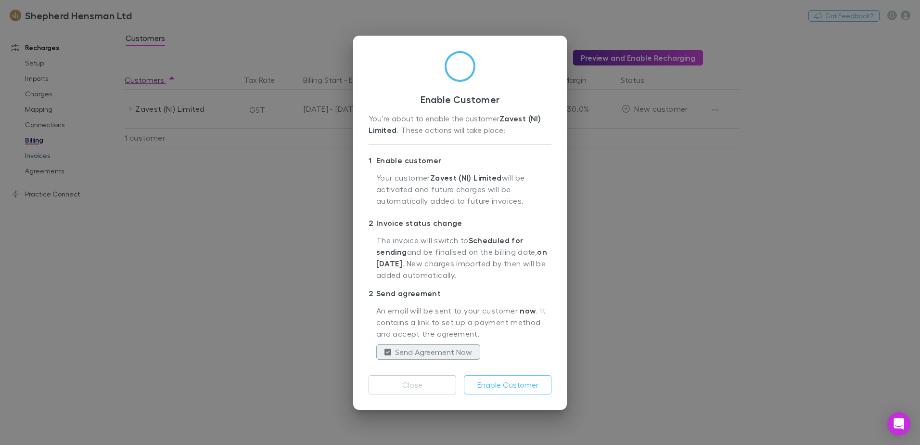 The width and height of the screenshot is (920, 445). I want to click on label: Send Agreement Now, so click(434, 352).